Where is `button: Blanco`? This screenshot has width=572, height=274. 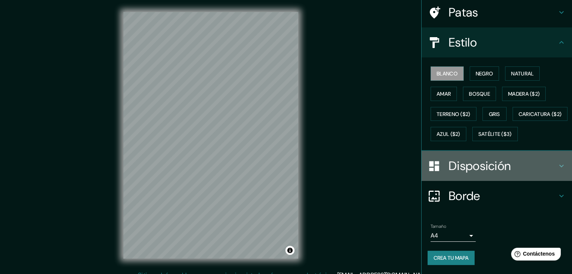
button: Blanco is located at coordinates (447, 74).